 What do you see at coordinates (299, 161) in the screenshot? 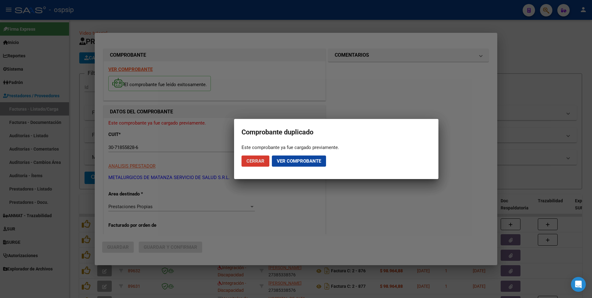
I see `button: Ver comprobante` at bounding box center [299, 161].